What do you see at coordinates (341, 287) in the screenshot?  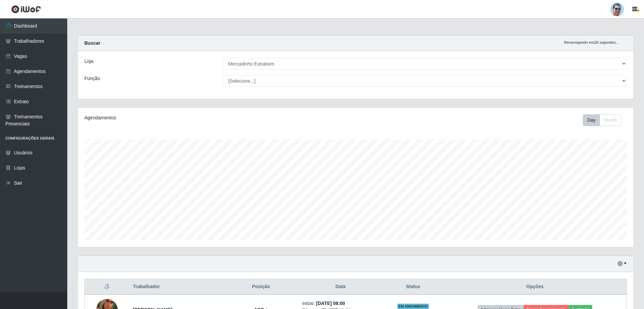 I see `th: Data` at bounding box center [341, 287].